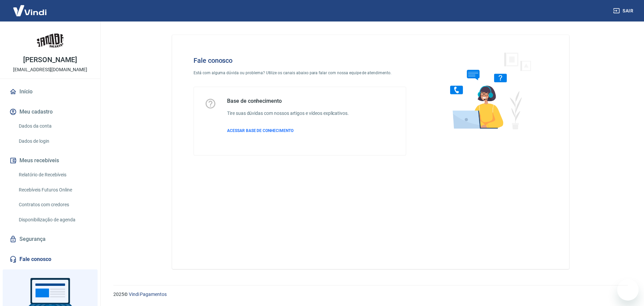  I want to click on img: Fale conosco, so click(488, 90).